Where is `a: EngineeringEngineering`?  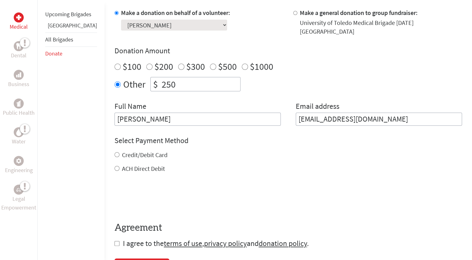 a: EngineeringEngineering is located at coordinates (19, 165).